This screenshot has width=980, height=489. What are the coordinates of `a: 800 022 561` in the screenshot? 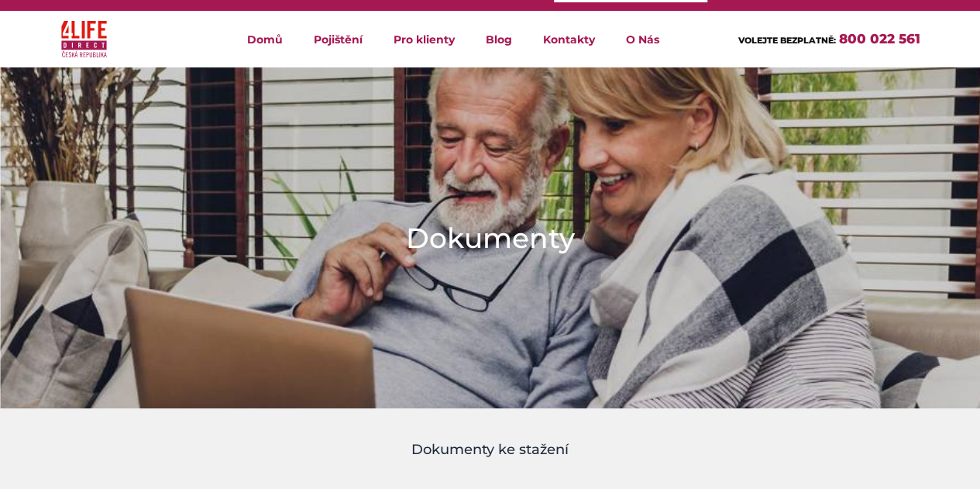 It's located at (879, 39).